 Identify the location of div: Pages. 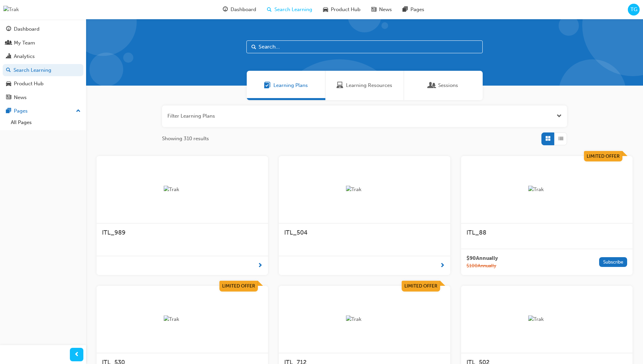
(20, 111).